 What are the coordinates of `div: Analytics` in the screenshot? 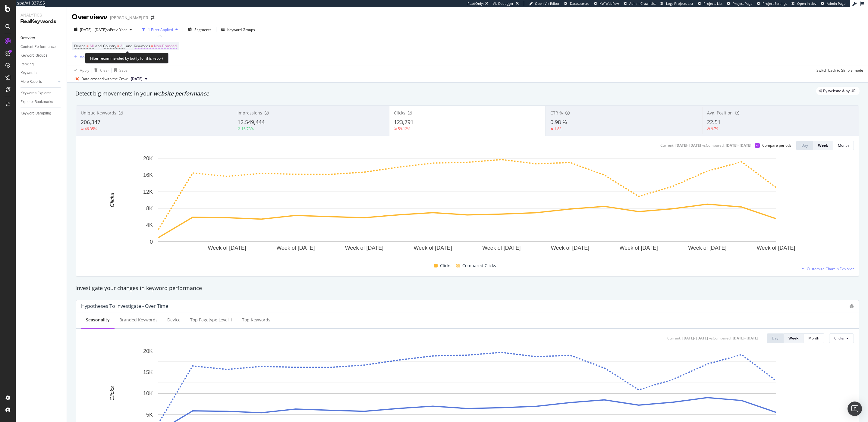 It's located at (41, 15).